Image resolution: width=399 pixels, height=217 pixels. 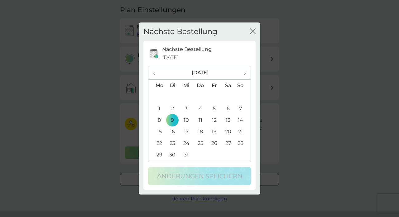 What do you see at coordinates (228, 131) in the screenshot?
I see `td: 20` at bounding box center [228, 131].